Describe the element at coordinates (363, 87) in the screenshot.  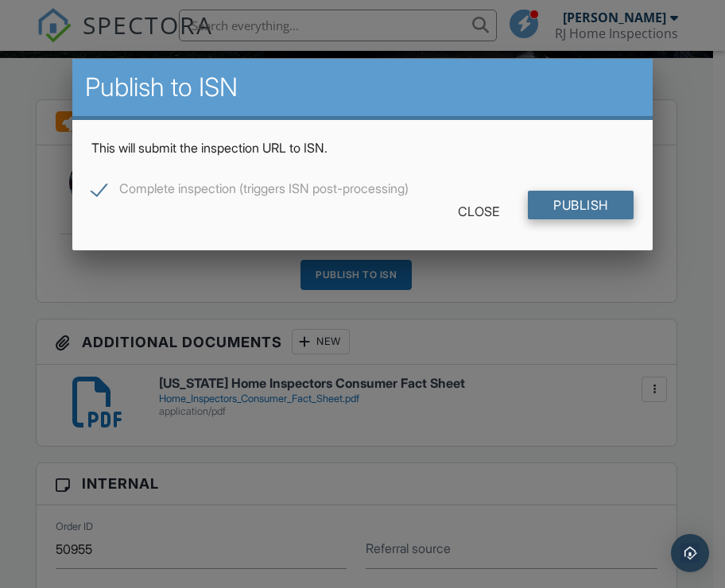
I see `h2: Publish to ISN` at that location.